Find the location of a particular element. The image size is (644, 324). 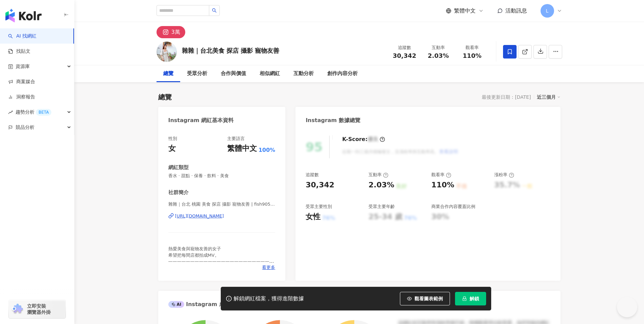

a: 洞察報告 is located at coordinates (22, 97).